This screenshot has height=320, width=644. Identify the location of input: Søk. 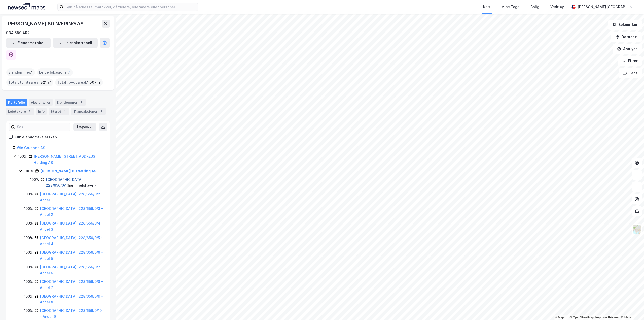
(43, 127).